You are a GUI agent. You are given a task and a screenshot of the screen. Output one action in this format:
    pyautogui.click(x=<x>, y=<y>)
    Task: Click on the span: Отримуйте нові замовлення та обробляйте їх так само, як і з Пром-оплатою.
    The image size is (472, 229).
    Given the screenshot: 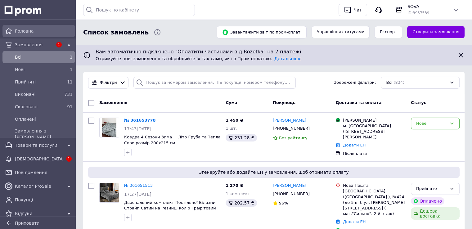 What is the action you would take?
    pyautogui.click(x=199, y=59)
    